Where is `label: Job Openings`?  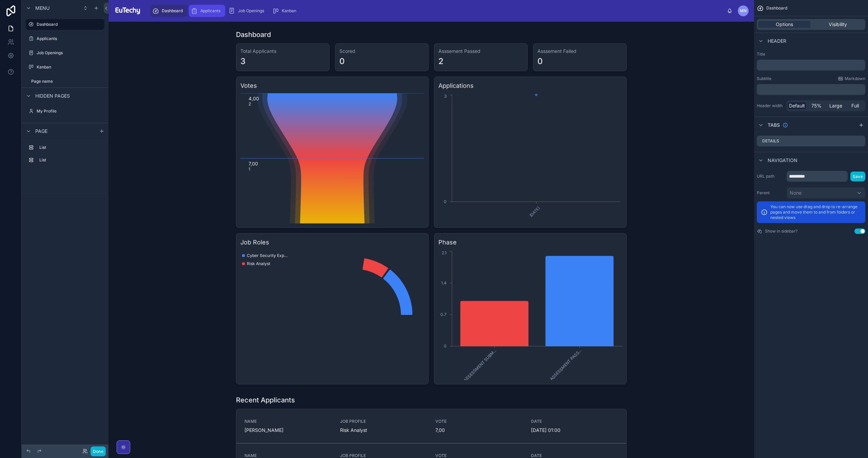
label: Job Openings is located at coordinates (70, 53).